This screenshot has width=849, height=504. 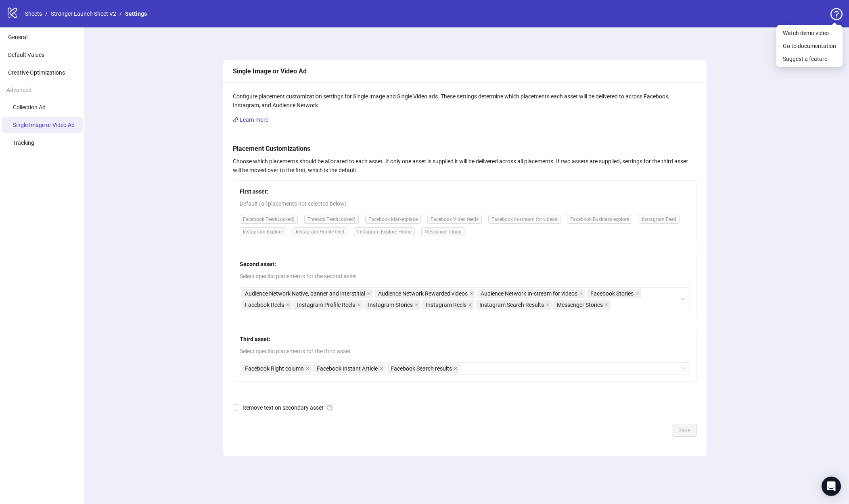 I want to click on div: Single Image or Video Ad, so click(x=464, y=71).